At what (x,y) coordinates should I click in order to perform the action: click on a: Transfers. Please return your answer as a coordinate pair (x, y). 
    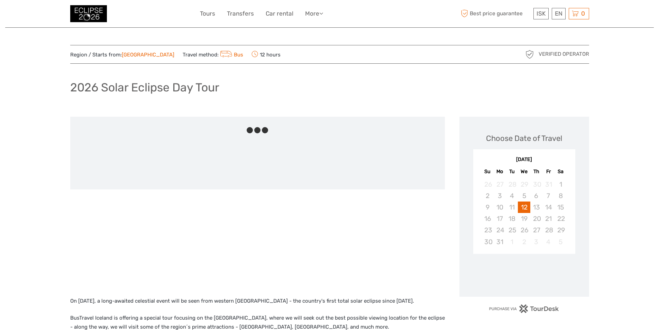
    Looking at the image, I should click on (240, 13).